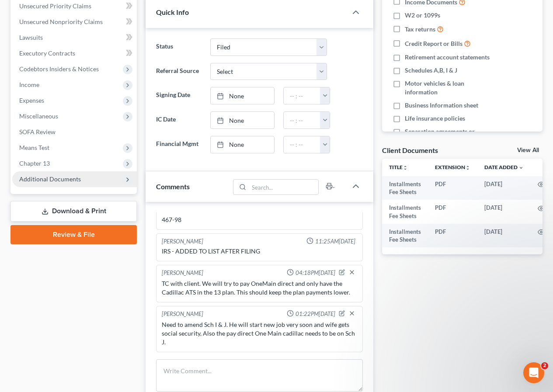 This screenshot has height=392, width=553. Describe the element at coordinates (422, 15) in the screenshot. I see `span: W2 or 1099s` at that location.